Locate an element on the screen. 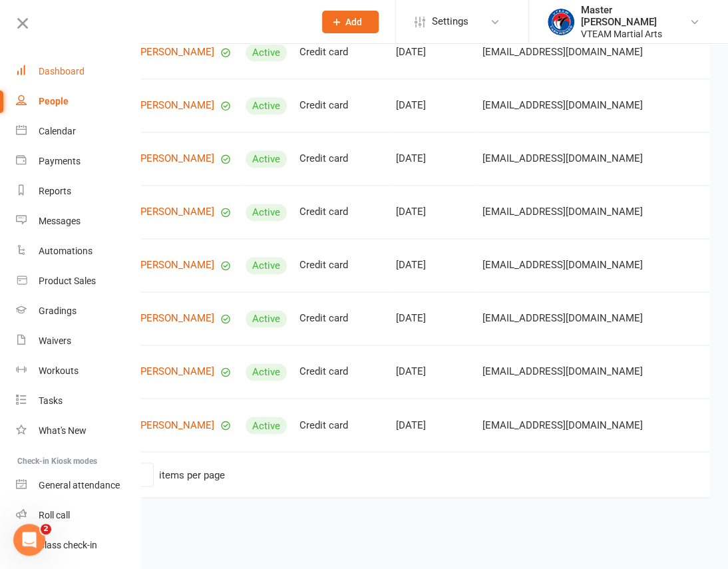 The width and height of the screenshot is (728, 569). div: Reports is located at coordinates (55, 191).